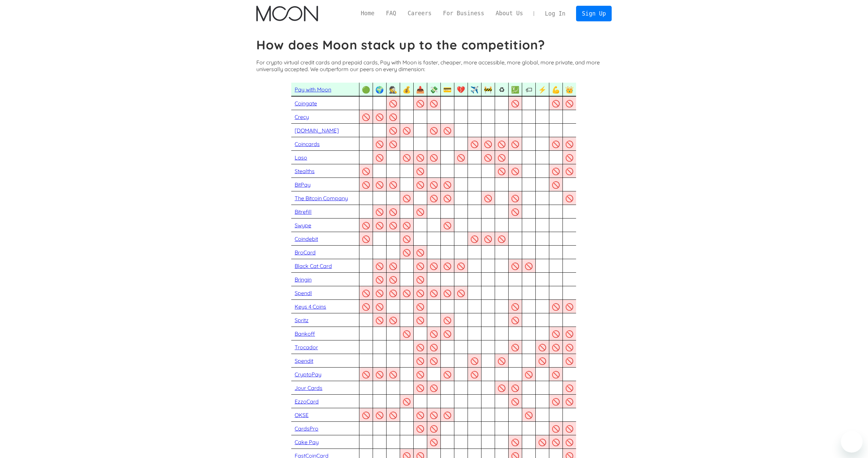  Describe the element at coordinates (303, 212) in the screenshot. I see `a: Bitrefill` at that location.